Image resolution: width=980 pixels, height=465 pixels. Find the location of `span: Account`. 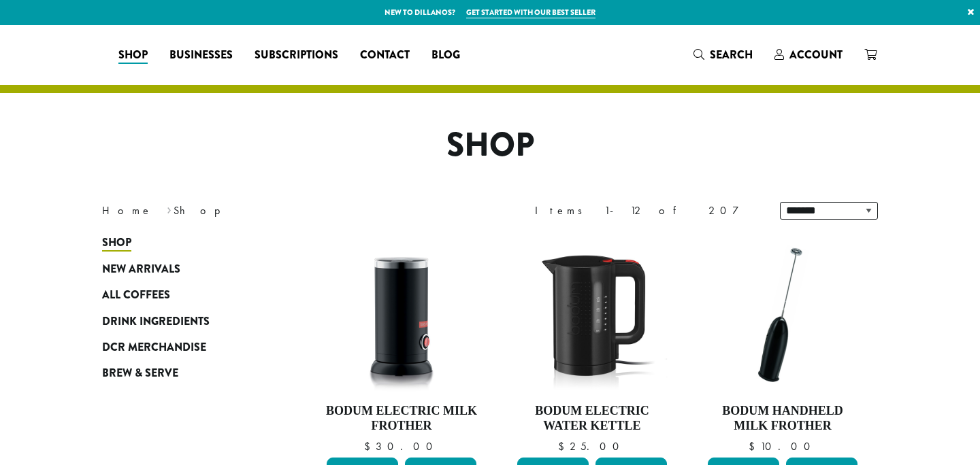

span: Account is located at coordinates (816, 54).